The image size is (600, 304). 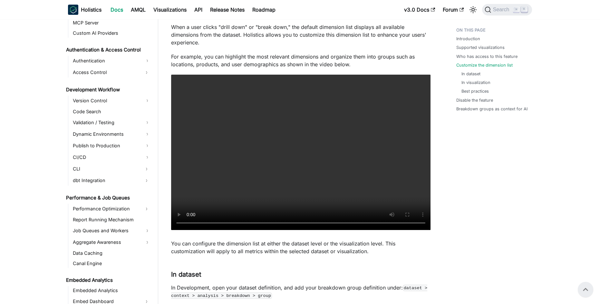 I want to click on nav: Docs sidebar, so click(x=110, y=162).